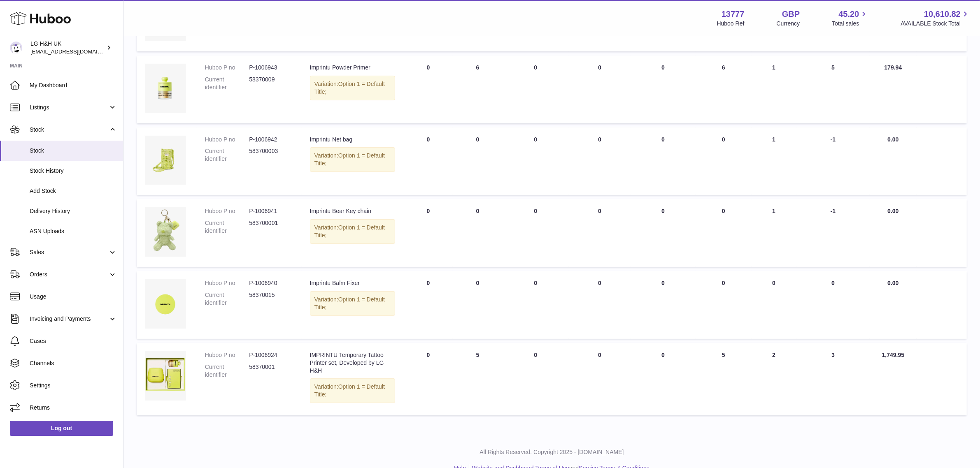  What do you see at coordinates (788, 23) in the screenshot?
I see `div: Currency` at bounding box center [788, 23].